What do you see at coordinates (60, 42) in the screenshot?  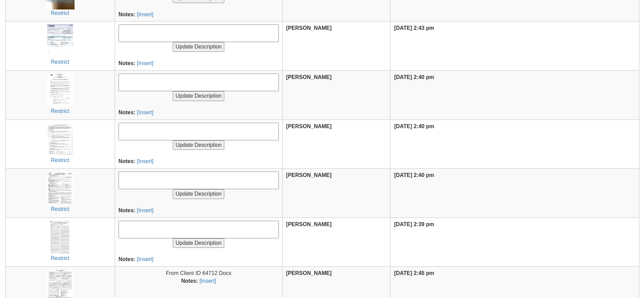 I see `img: uid(148)-7f685cea-aea8-e814-46bb-da5b96062fdf.jpg` at bounding box center [60, 42].